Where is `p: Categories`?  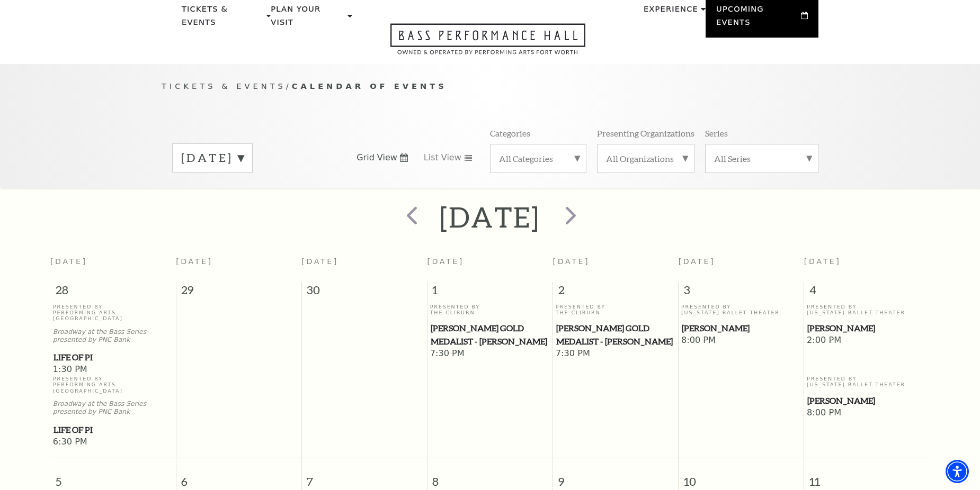
p: Categories is located at coordinates (510, 133).